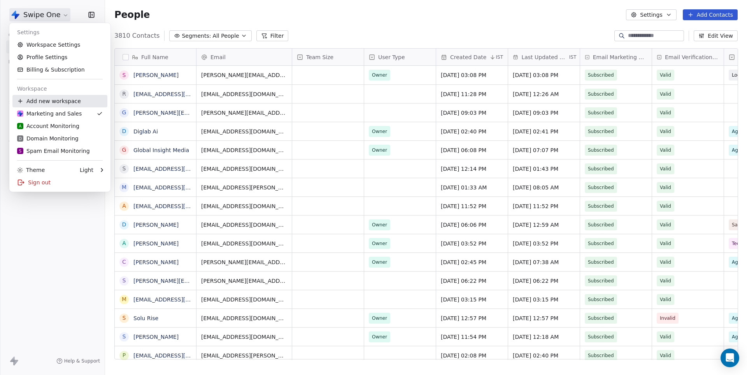  What do you see at coordinates (49, 114) in the screenshot?
I see `div: Marketing and Sales` at bounding box center [49, 114].